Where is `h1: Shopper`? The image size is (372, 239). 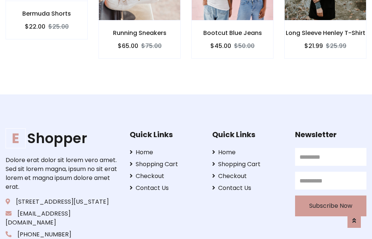
h1: Shopper is located at coordinates (62, 138).